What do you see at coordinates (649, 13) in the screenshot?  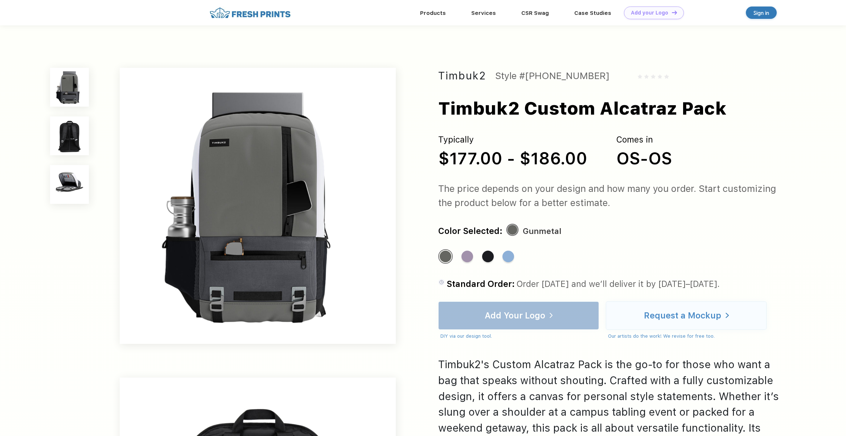 I see `div: Add your Logo` at bounding box center [649, 13].